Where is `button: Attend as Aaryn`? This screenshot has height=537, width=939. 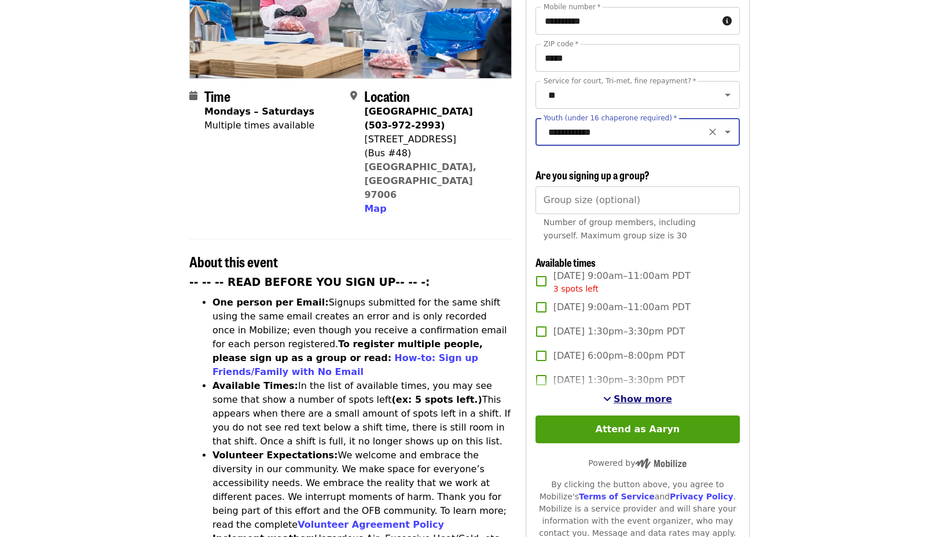
button: Attend as Aaryn is located at coordinates (638, 430).